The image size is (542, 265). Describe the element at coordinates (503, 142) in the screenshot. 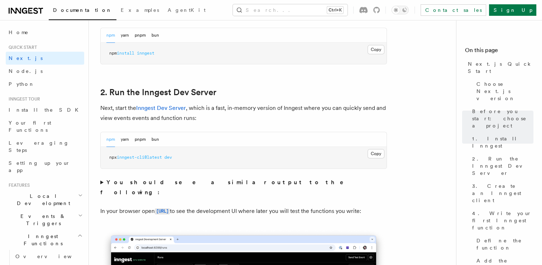

I see `span: 1. Install Inngest` at that location.